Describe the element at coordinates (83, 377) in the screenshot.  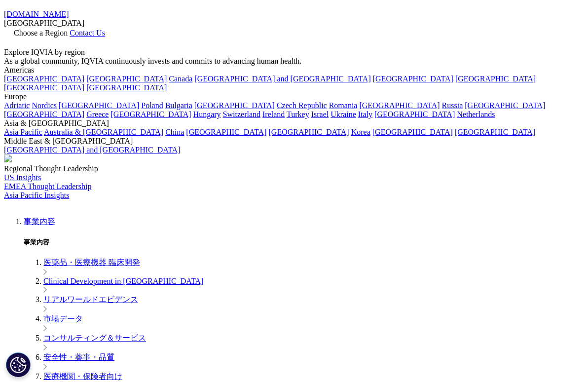
I see `a: 医療機関・保険者向け` at that location.